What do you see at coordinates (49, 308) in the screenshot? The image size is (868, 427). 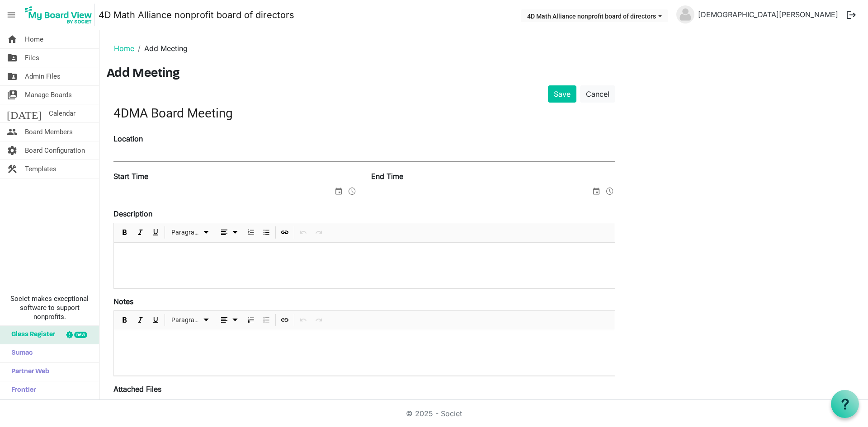 I see `span: Societ makes exceptional software to support nonprofits.` at bounding box center [49, 308].